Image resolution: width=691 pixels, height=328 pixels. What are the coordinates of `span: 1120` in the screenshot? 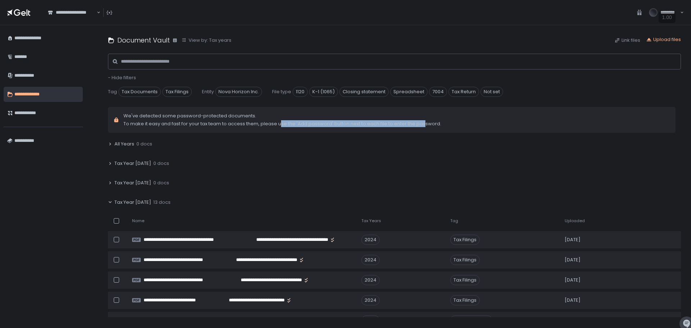 It's located at (300, 92).